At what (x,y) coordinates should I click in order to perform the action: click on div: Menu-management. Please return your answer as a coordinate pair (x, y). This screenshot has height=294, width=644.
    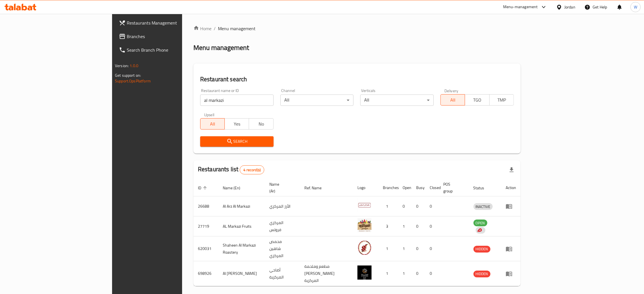
    Looking at the image, I should click on (521, 7).